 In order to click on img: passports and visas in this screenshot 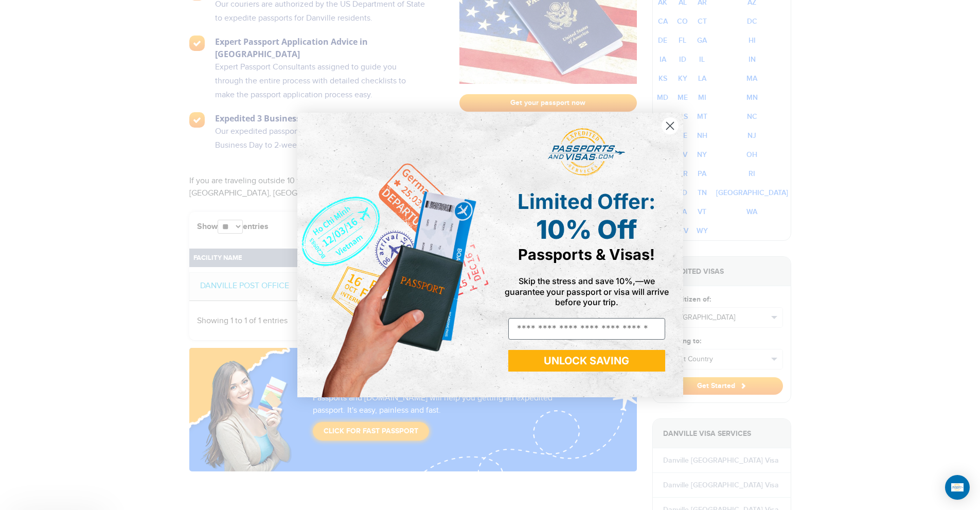, I will do `click(586, 153)`.